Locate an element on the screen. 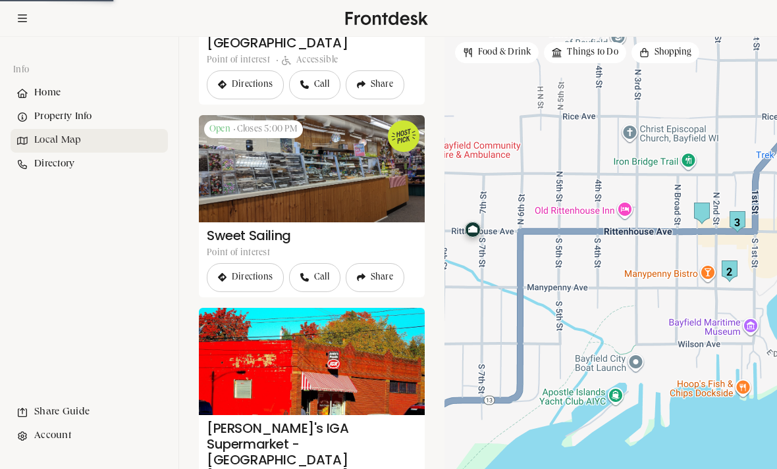 The width and height of the screenshot is (777, 469). li: 1 of 3 is located at coordinates (496, 53).